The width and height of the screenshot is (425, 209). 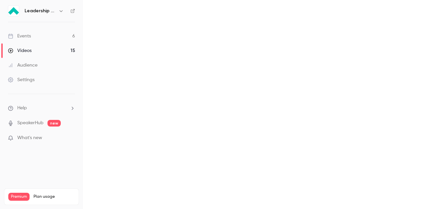 What do you see at coordinates (19, 36) in the screenshot?
I see `div: Events` at bounding box center [19, 36].